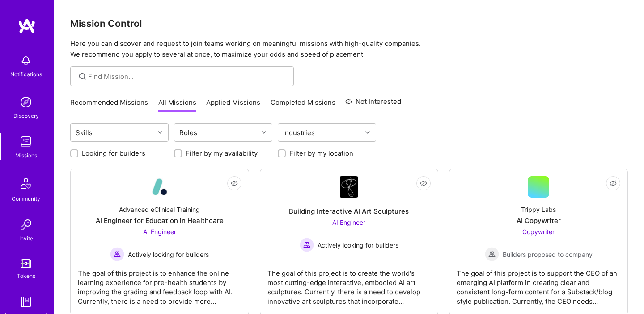 The width and height of the screenshot is (644, 314). What do you see at coordinates (159, 284) in the screenshot?
I see `div: The goal of this project is to enhance the online learning experience for pre-health students by ...` at bounding box center [159, 284].